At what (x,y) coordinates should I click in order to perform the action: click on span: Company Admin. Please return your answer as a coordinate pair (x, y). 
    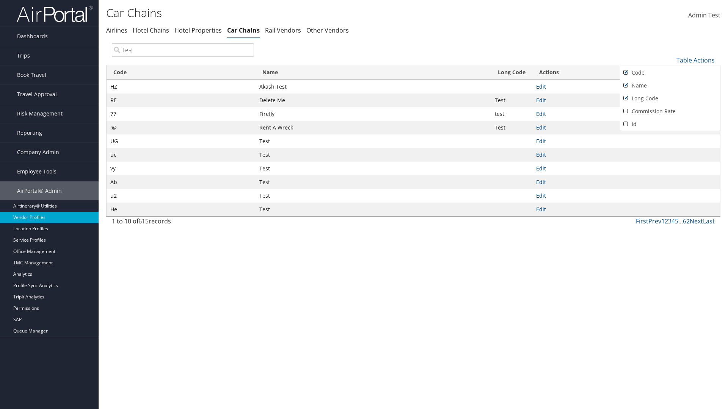
    Looking at the image, I should click on (38, 152).